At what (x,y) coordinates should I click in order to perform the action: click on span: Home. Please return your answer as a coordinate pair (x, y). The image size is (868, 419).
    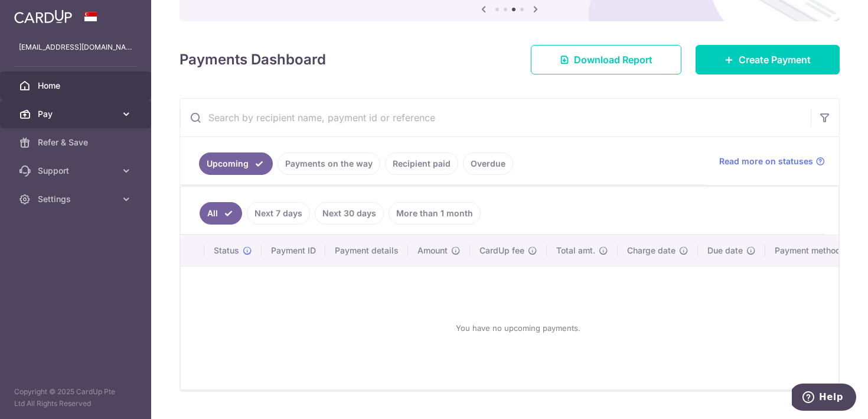
    Looking at the image, I should click on (77, 86).